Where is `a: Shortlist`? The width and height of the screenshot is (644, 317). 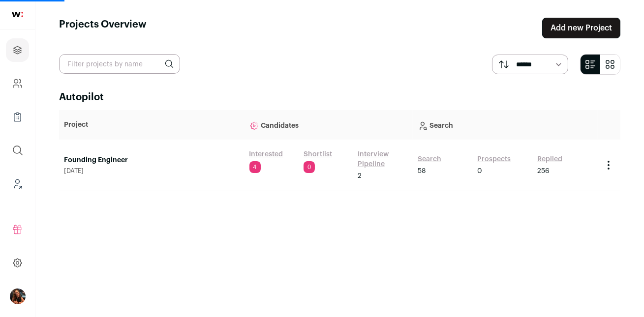 a: Shortlist is located at coordinates (318, 155).